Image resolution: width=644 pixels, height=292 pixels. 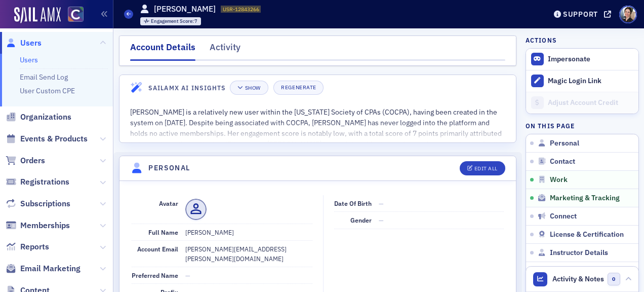 I want to click on span: Engagement Score :, so click(x=173, y=21).